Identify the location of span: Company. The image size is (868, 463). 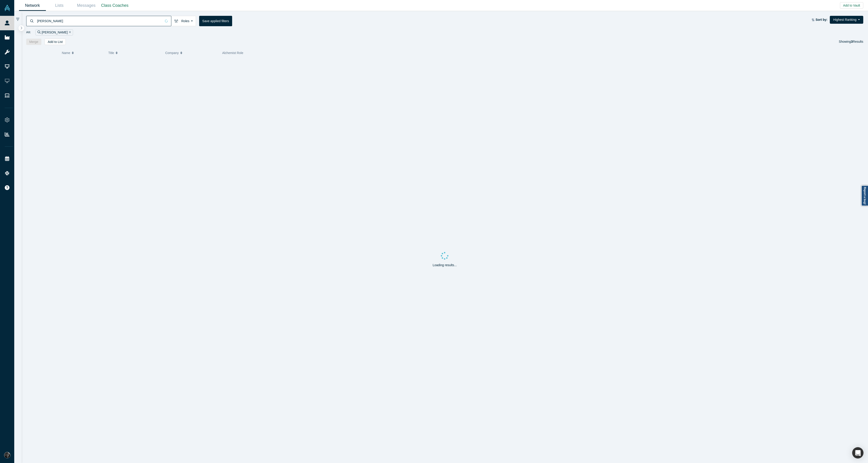
(172, 53).